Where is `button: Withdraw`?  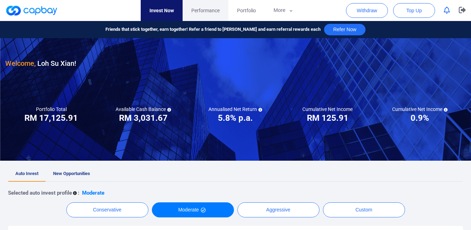 button: Withdraw is located at coordinates (367, 10).